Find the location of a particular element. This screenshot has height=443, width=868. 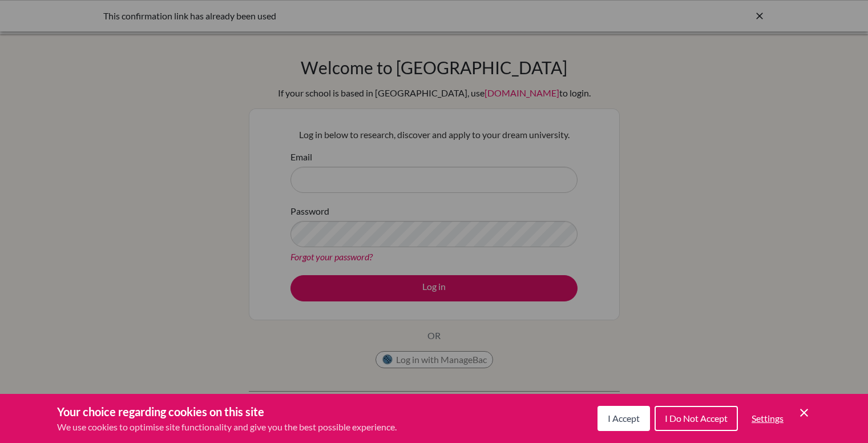

button: Settings is located at coordinates (768, 418).